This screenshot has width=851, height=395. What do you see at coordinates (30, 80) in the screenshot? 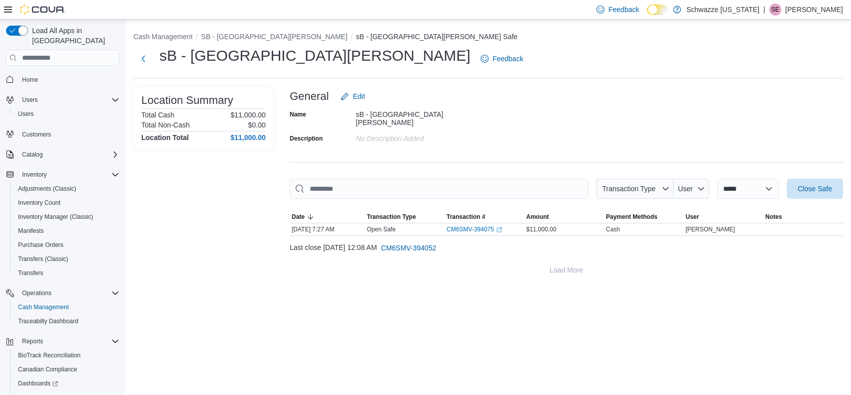
I see `a: Home` at bounding box center [30, 80].